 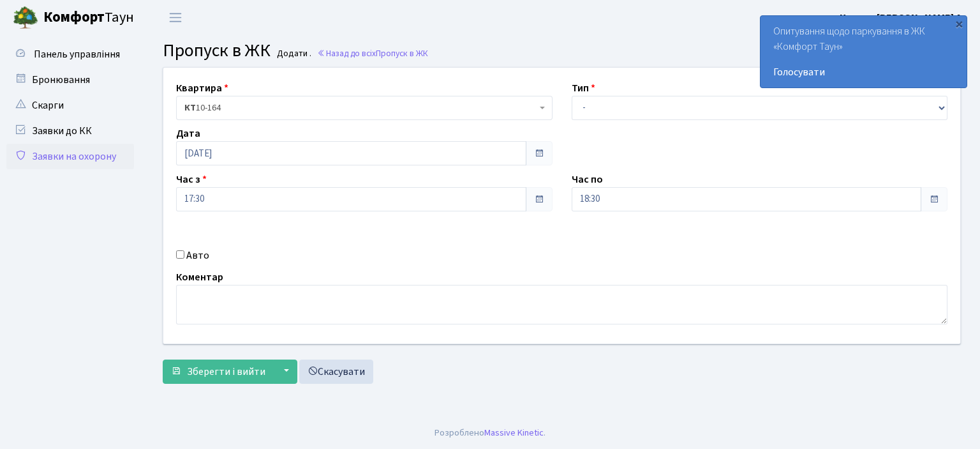 What do you see at coordinates (218, 371) in the screenshot?
I see `button: Зберегти і вийти` at bounding box center [218, 371].